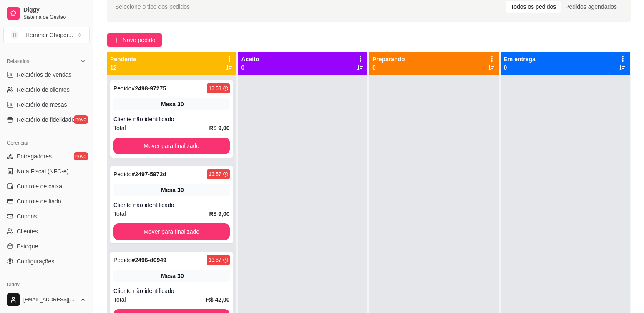 The width and height of the screenshot is (644, 313). Describe the element at coordinates (27, 246) in the screenshot. I see `span: Estoque` at that location.